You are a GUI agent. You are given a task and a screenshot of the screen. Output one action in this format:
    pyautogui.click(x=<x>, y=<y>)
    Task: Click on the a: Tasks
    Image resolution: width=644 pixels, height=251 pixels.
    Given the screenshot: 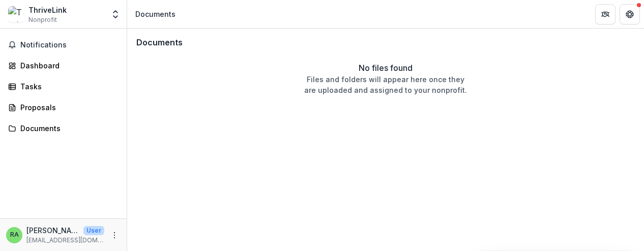 What is the action you would take?
    pyautogui.click(x=63, y=86)
    